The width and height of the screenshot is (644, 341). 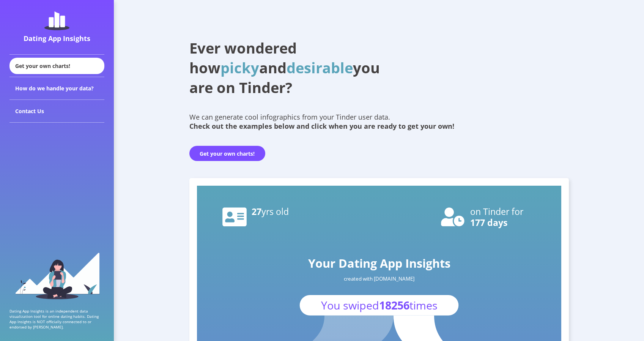 What do you see at coordinates (228, 153) in the screenshot?
I see `button: Get your own charts!` at bounding box center [228, 153].